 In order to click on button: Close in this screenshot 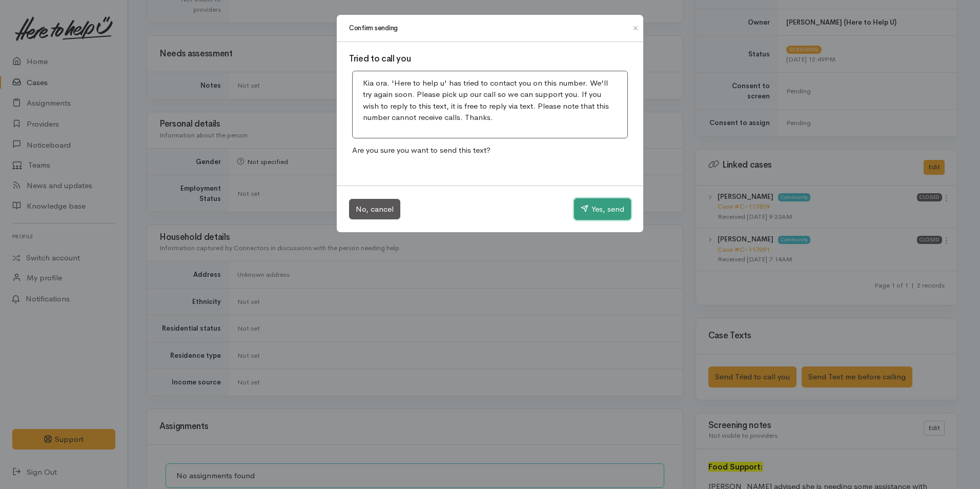, I will do `click(635, 28)`.